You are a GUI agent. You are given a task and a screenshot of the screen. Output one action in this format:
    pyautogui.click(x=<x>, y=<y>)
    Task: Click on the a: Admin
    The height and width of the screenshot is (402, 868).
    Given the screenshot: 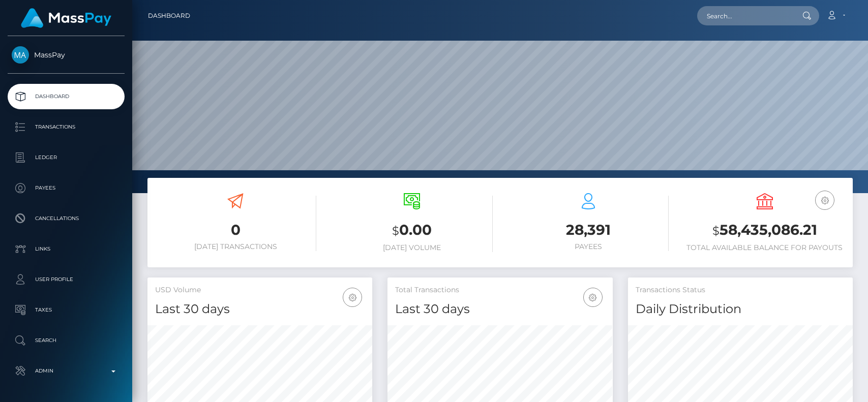 What is the action you would take?
    pyautogui.click(x=66, y=371)
    